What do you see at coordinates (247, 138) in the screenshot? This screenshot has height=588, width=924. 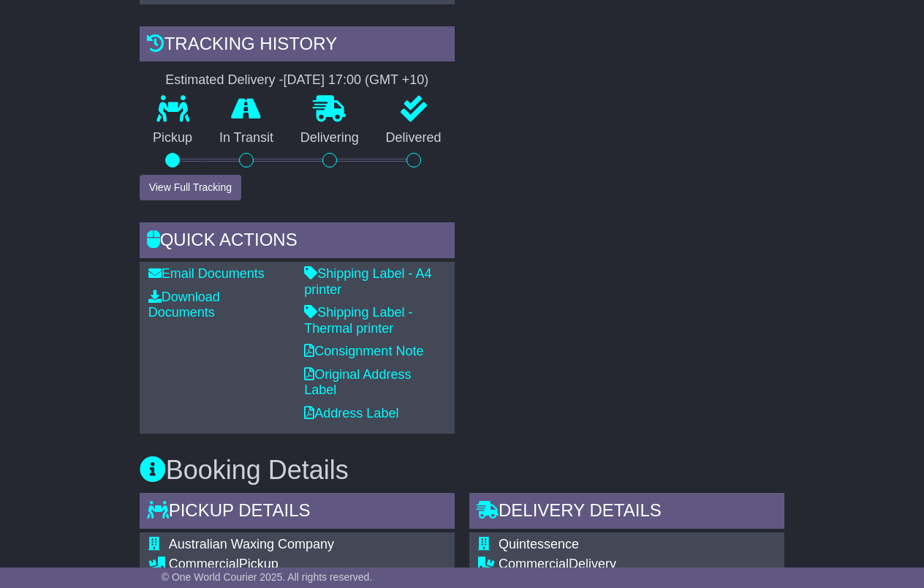 I see `p: In Transit` at bounding box center [247, 138].